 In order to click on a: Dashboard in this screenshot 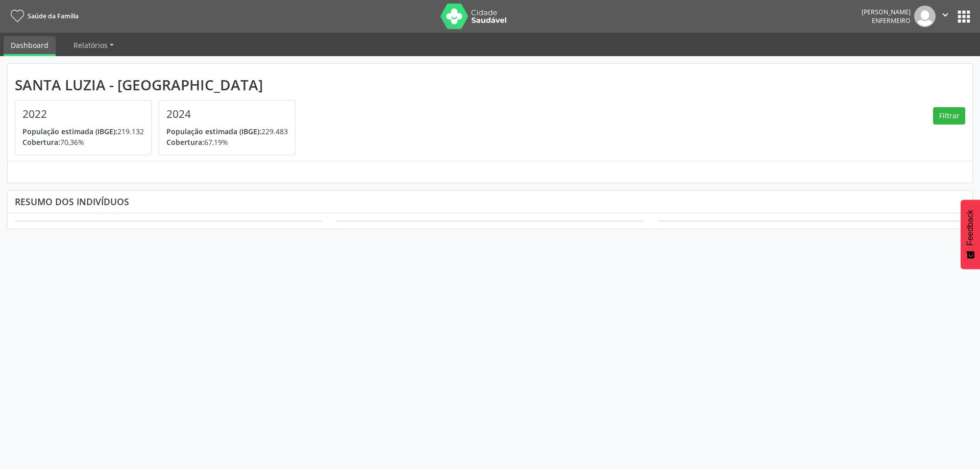, I will do `click(30, 46)`.